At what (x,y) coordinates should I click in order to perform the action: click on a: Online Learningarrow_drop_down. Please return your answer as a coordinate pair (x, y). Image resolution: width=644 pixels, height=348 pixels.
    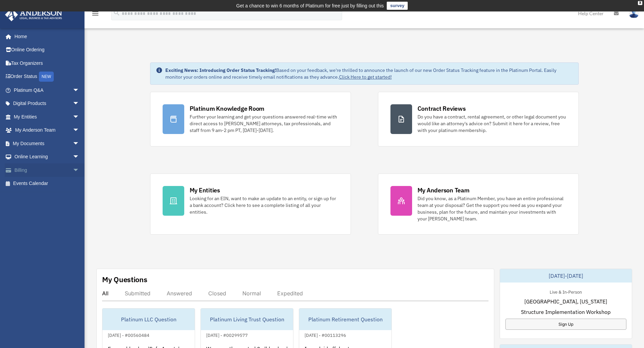
    Looking at the image, I should click on (47, 157).